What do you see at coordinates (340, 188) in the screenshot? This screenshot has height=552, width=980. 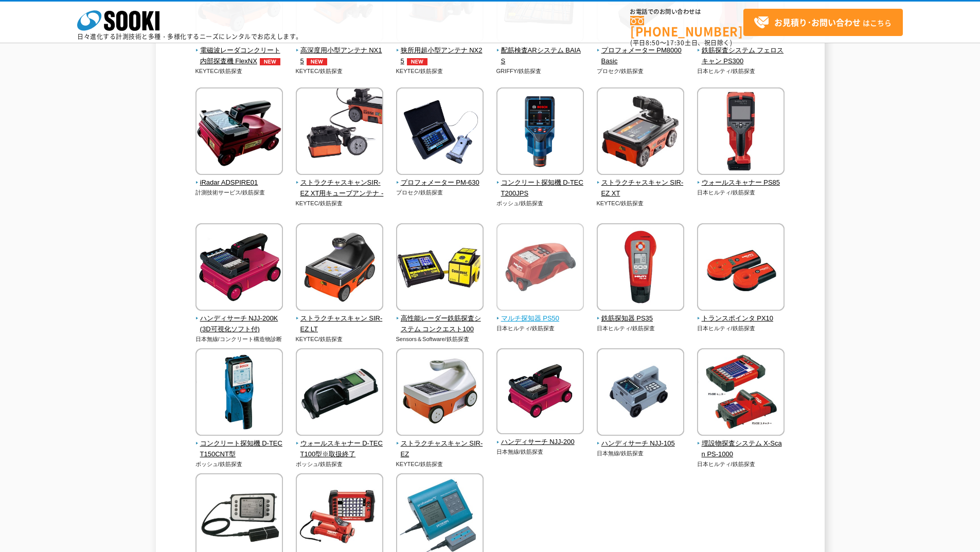 I see `span: ストラクチャスキャンSIR-EZ XT用キューブアンテナ -` at bounding box center [340, 188].